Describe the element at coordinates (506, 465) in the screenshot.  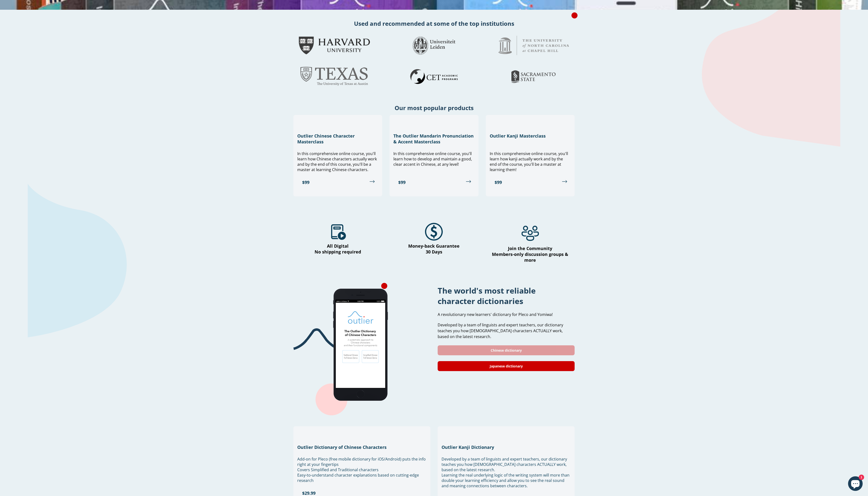
I see `li: Developed by a team of linguists and expert teachers, our dictionary teaches you how [DEMOGRAPHIC...` at that location.